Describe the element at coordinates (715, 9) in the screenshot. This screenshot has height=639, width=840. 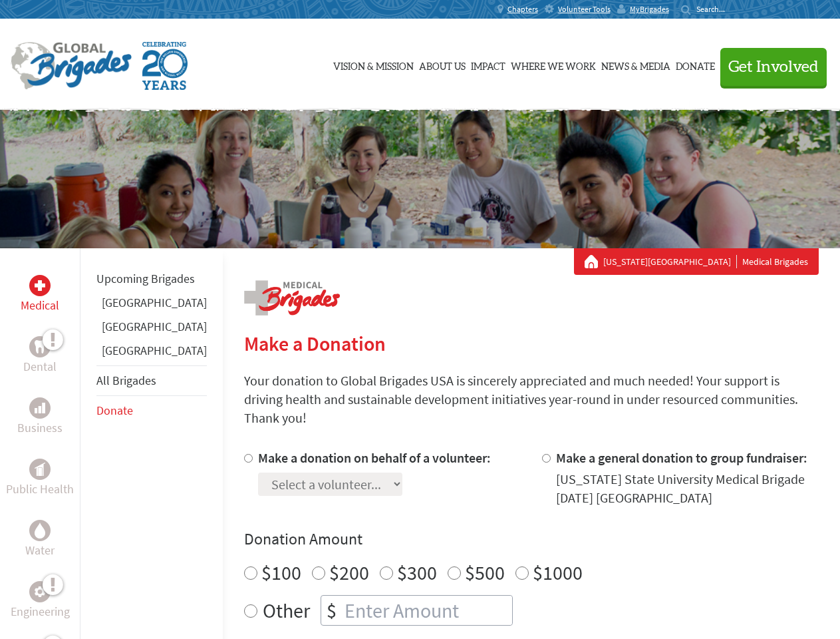
I see `input: Search...` at that location.